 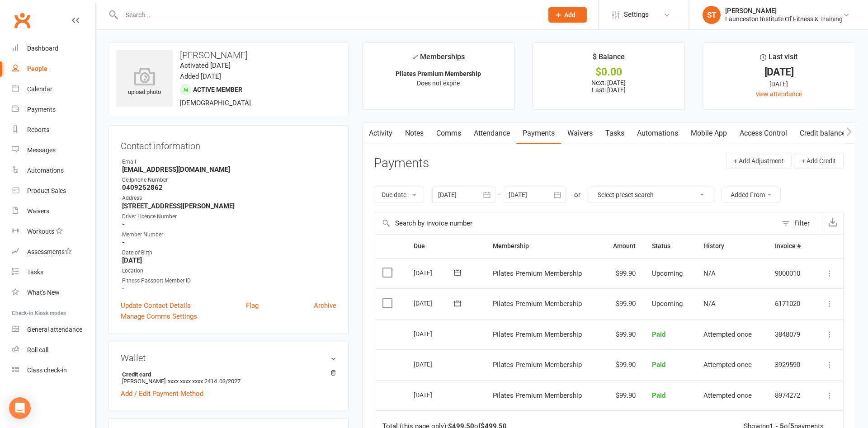 What do you see at coordinates (54, 48) in the screenshot?
I see `a: Dashboard` at bounding box center [54, 48].